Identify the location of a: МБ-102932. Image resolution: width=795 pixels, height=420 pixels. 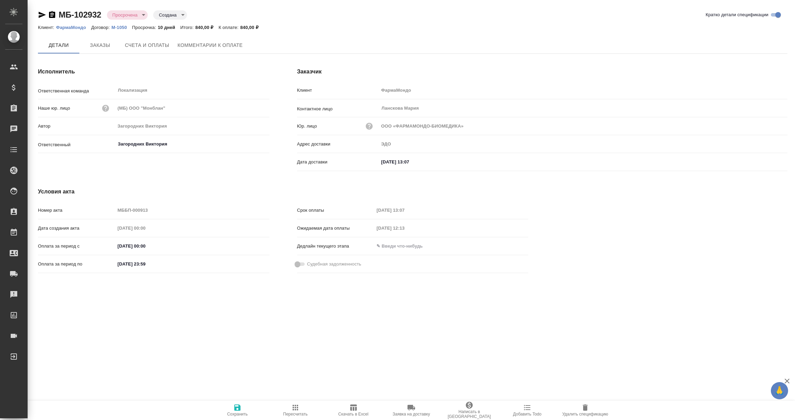
(80, 14).